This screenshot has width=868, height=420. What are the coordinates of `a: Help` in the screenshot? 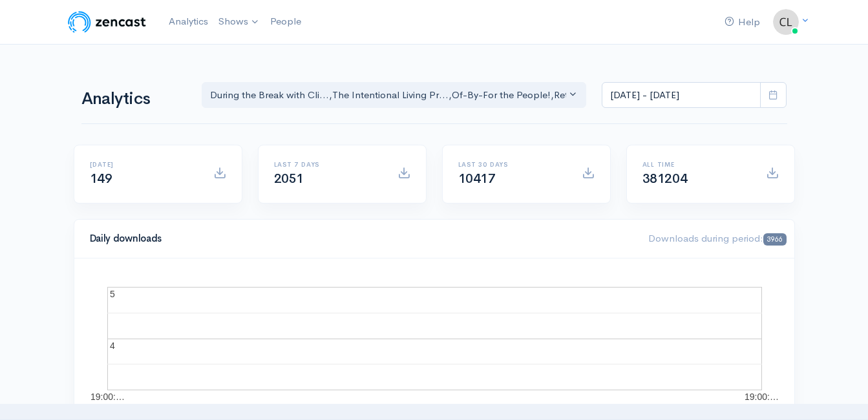 It's located at (742, 22).